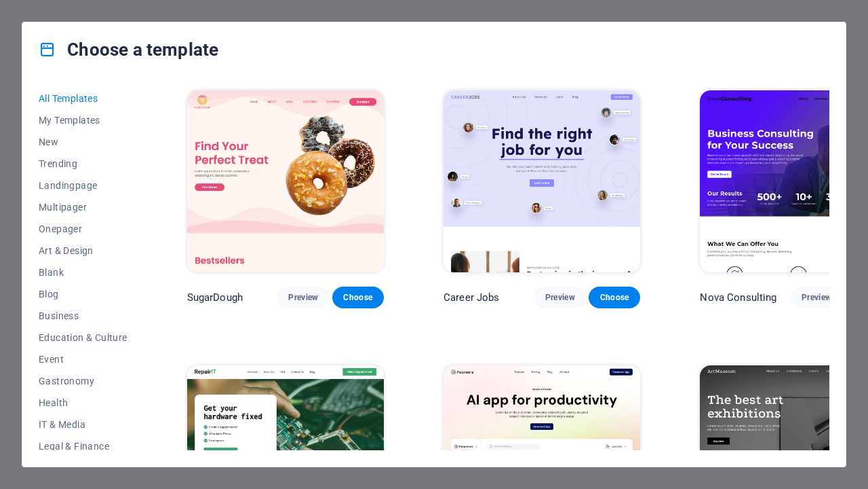 This screenshot has height=489, width=868. What do you see at coordinates (83, 272) in the screenshot?
I see `span: Blank` at bounding box center [83, 272].